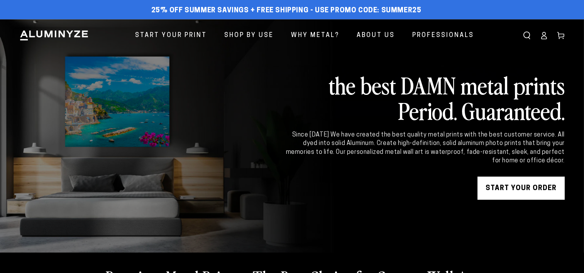  I want to click on span: Start Your Print, so click(171, 35).